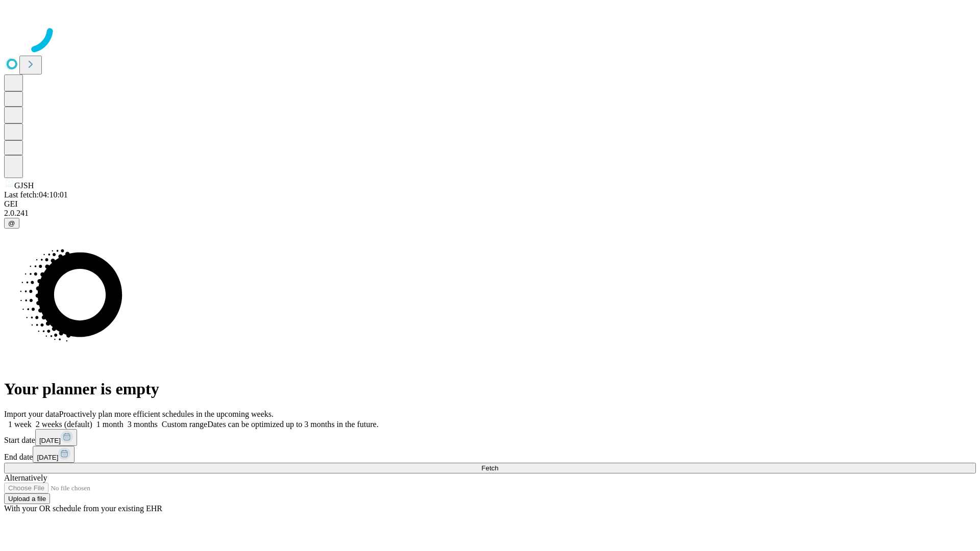 The width and height of the screenshot is (980, 551). I want to click on span: Alternatively, so click(25, 477).